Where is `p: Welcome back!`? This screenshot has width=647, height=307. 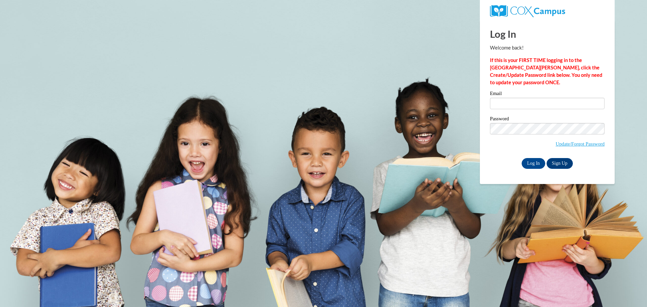
p: Welcome back! is located at coordinates (547, 48).